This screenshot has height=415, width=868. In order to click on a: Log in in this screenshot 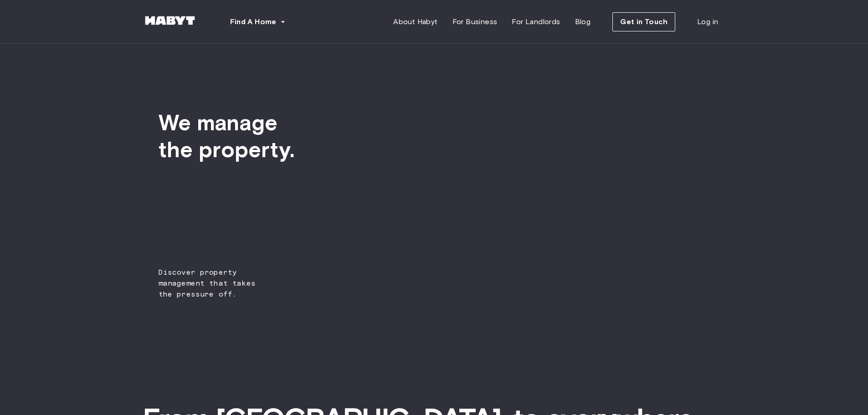, I will do `click(708, 22)`.